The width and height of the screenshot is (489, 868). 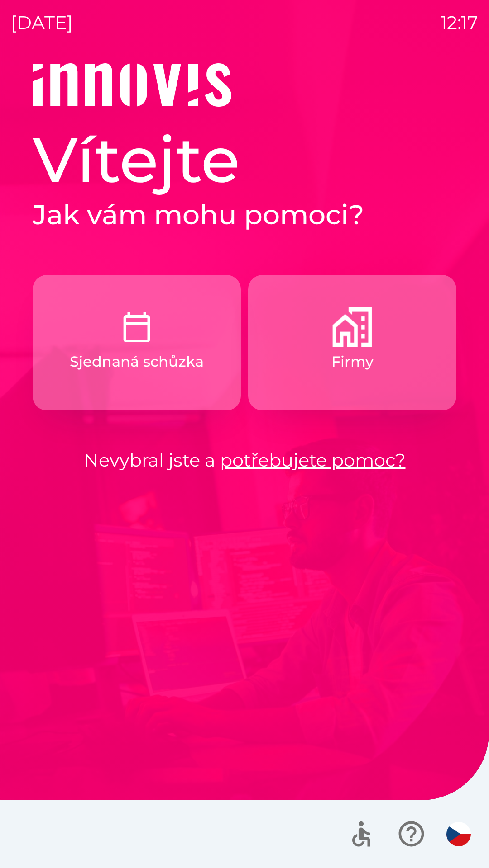 What do you see at coordinates (352, 362) in the screenshot?
I see `p: Firmy` at bounding box center [352, 362].